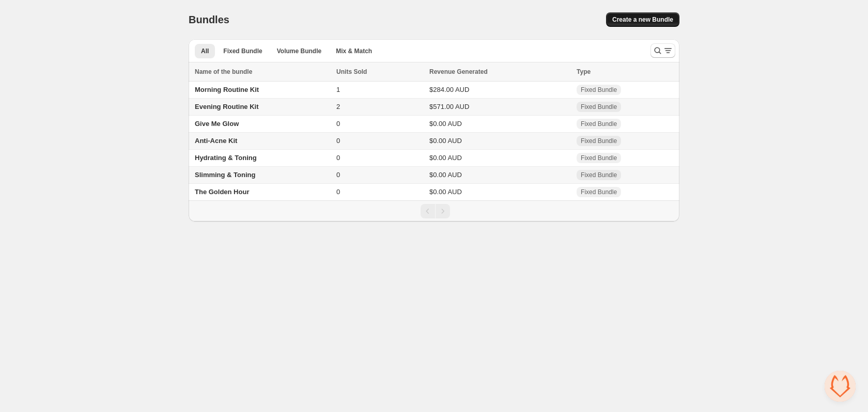 This screenshot has width=868, height=412. I want to click on button: Search and filter results, so click(663, 51).